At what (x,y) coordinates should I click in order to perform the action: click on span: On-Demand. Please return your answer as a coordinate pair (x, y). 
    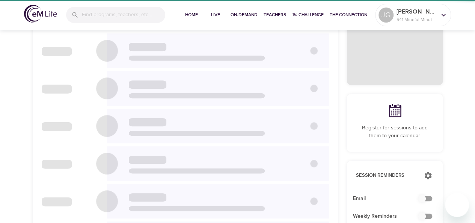
    Looking at the image, I should click on (244, 15).